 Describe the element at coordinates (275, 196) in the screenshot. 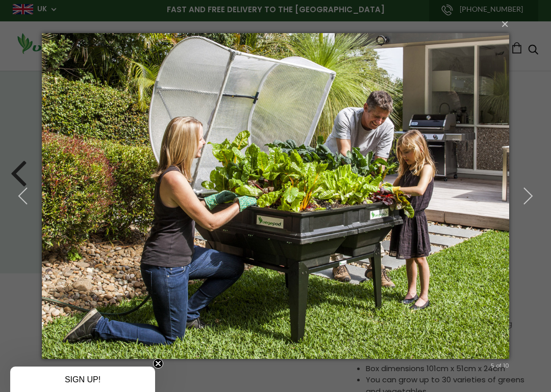

I see `img: Medium Raised Garden Bed with Canopy` at that location.